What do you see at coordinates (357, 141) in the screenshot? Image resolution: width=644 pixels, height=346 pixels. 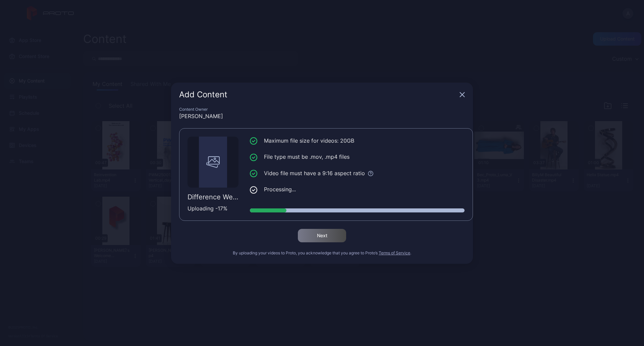 I see `li: Maximum file size for videos: 20GB` at bounding box center [357, 141].